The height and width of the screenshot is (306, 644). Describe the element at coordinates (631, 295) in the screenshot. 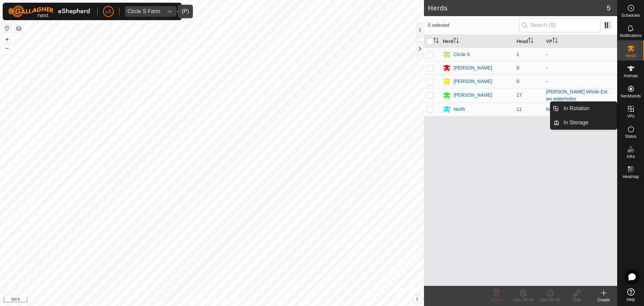

I see `a: Help` at that location.